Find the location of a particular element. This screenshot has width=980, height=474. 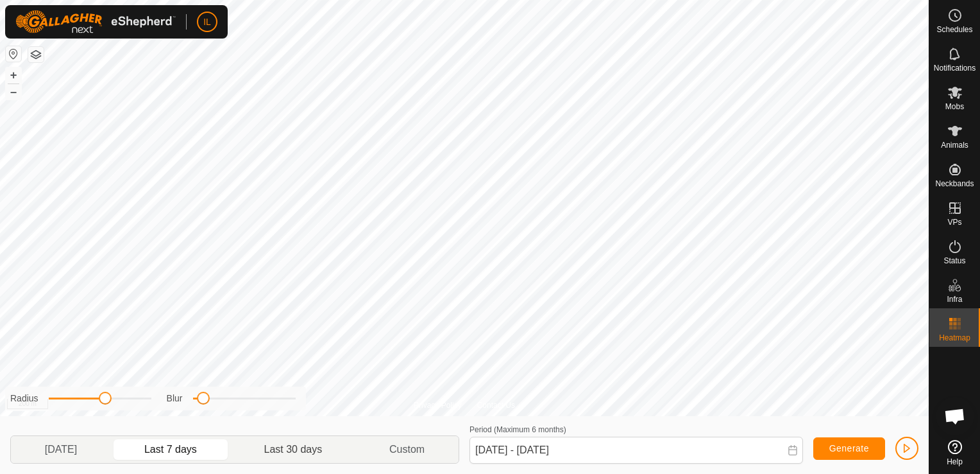

span: Last 7 days is located at coordinates (170, 449).